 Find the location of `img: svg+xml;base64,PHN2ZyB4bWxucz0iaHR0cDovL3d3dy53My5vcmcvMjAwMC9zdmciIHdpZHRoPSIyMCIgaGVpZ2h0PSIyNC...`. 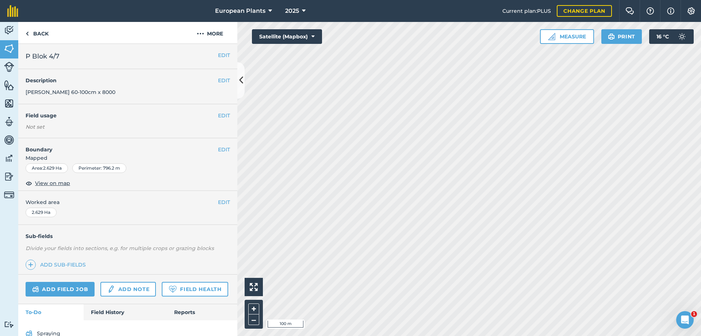

img: svg+xml;base64,PHN2ZyB4bWxucz0iaHR0cDovL3d3dy53My5vcmcvMjAwMC9zdmciIHdpZHRoPSIyMCIgaGVpZ2h0PSIyNC... is located at coordinates (200, 34).